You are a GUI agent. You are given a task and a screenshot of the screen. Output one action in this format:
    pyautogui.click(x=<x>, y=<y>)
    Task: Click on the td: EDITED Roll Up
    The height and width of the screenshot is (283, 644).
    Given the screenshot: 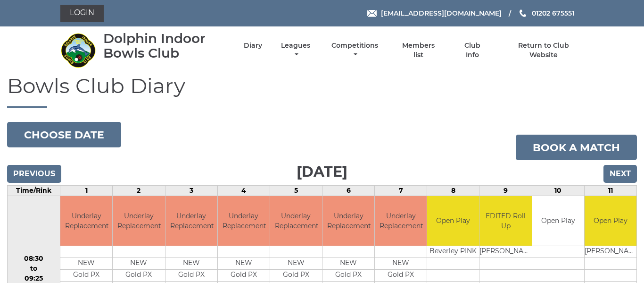 What is the action you would take?
    pyautogui.click(x=505, y=221)
    